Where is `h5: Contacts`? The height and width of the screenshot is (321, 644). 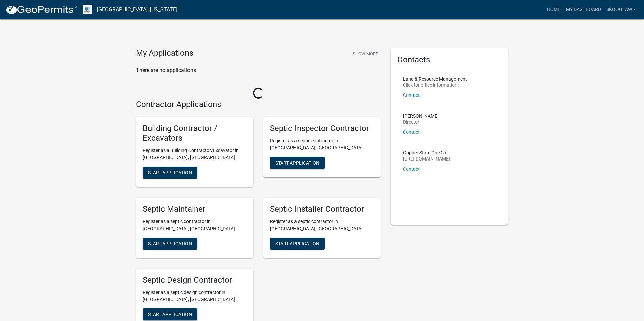
h5: Contacts is located at coordinates (449, 60).